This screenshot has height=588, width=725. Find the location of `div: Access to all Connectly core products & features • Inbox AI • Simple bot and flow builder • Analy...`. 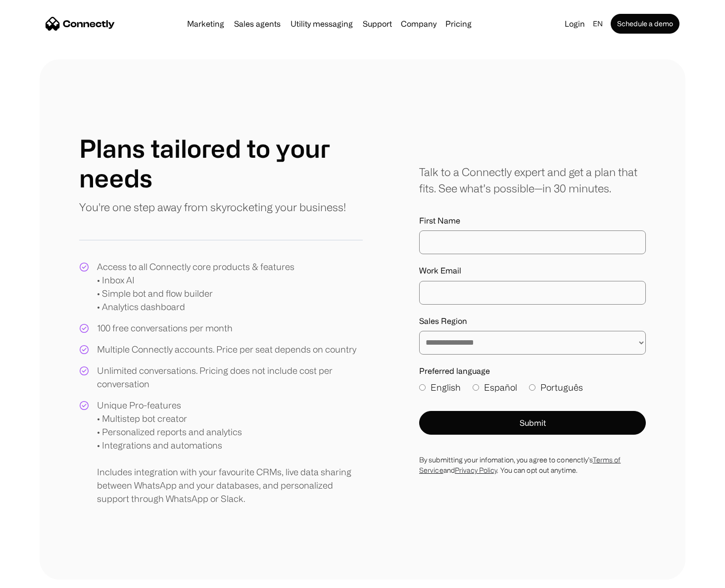

div: Access to all Connectly core products & features • Inbox AI • Simple bot and flow builder • Analy... is located at coordinates (195, 287).